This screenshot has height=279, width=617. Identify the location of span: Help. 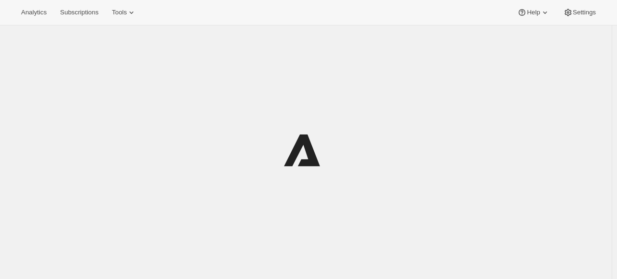
(533, 12).